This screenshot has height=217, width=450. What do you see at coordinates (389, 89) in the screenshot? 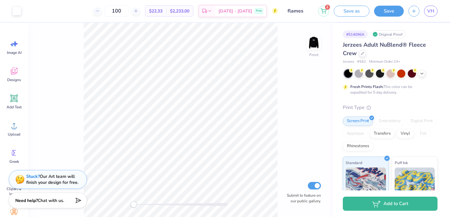
I see `div: This color can be expedited for 5 day delivery.` at bounding box center [389, 89].